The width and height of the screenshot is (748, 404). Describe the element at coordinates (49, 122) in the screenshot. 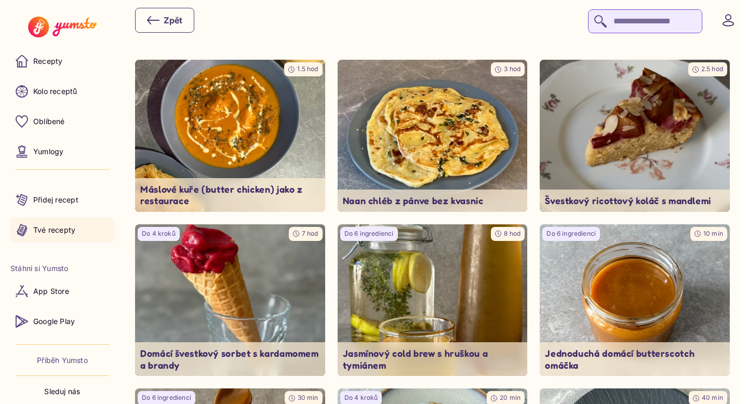

I see `p: Oblíbené` at that location.